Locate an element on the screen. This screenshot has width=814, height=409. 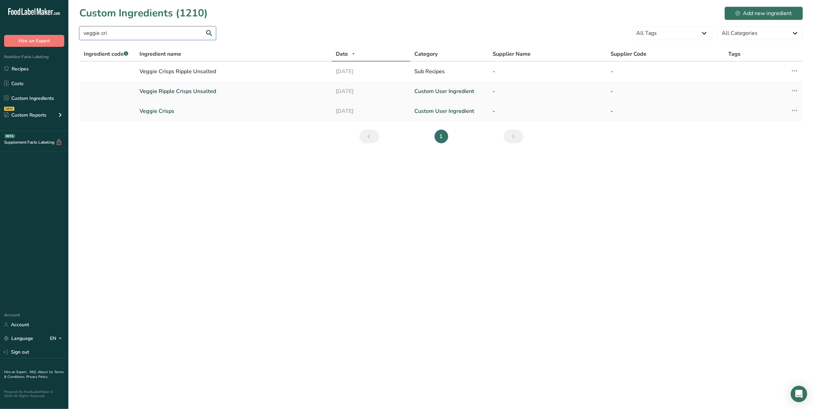
a: Veggie Ripple Crisps Unsalted is located at coordinates (234, 91).